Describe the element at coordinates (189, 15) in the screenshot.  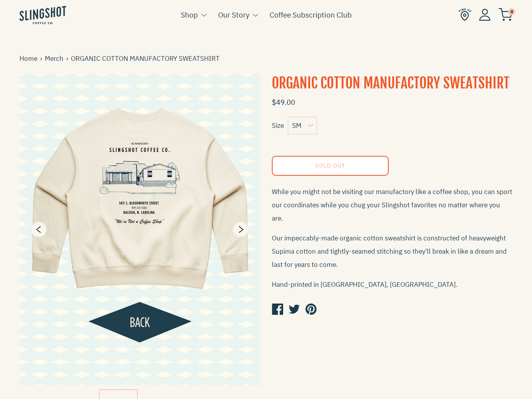
I see `a: Shop` at that location.